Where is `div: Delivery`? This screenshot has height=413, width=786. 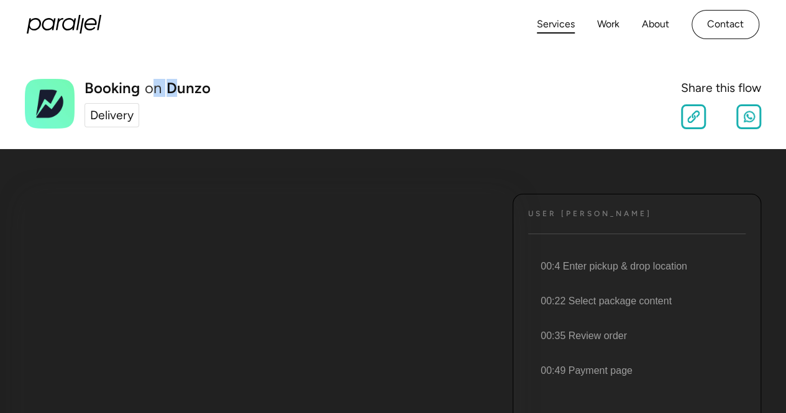
div: Delivery is located at coordinates (112, 115).